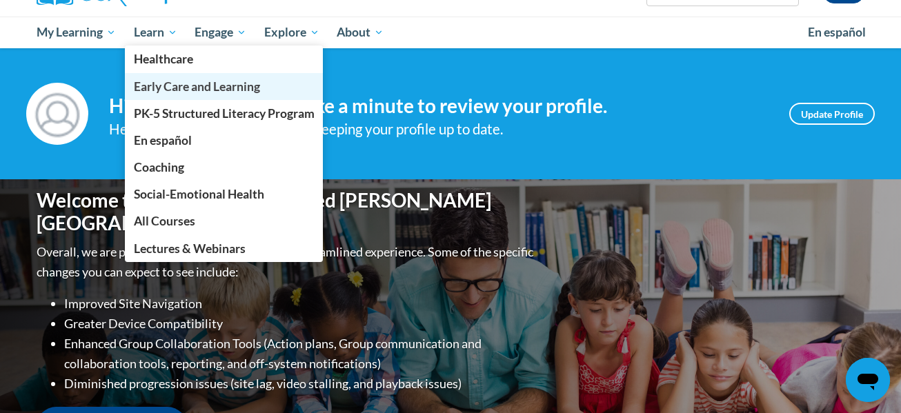 This screenshot has width=901, height=413. I want to click on li: Greater Device Compatibility, so click(300, 324).